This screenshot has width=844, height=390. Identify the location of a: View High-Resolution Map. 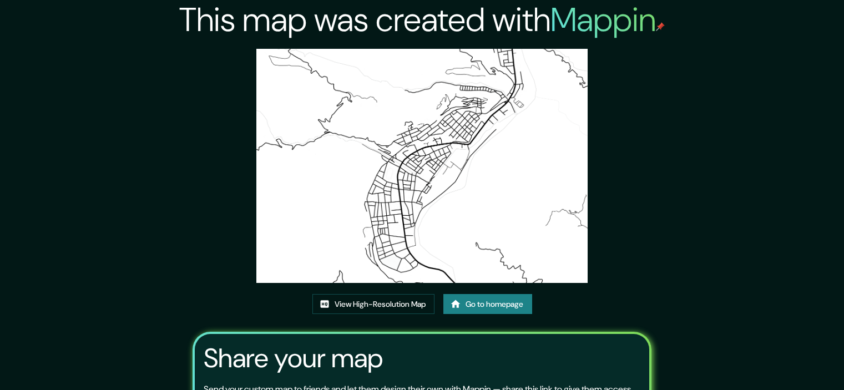
(373, 304).